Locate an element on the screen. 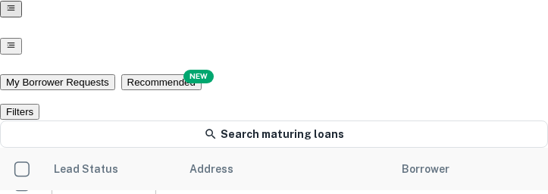 The width and height of the screenshot is (548, 194). button: Recommended is located at coordinates (162, 82).